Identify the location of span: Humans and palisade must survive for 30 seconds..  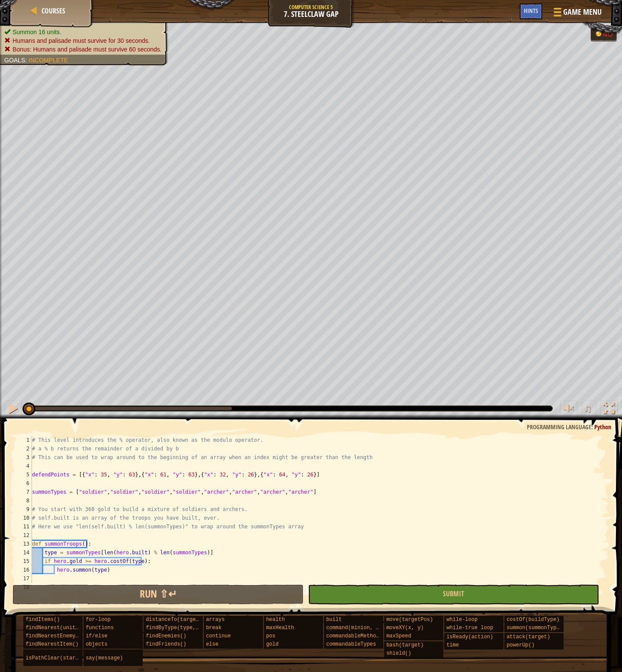
(81, 41).